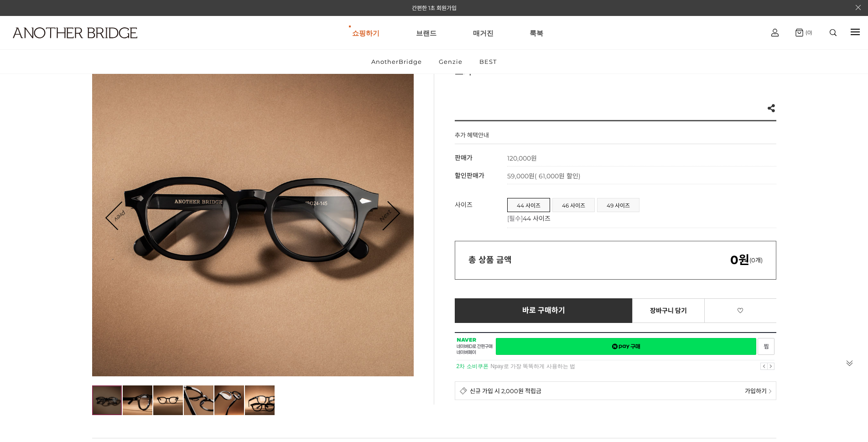  I want to click on a: BEST, so click(488, 62).